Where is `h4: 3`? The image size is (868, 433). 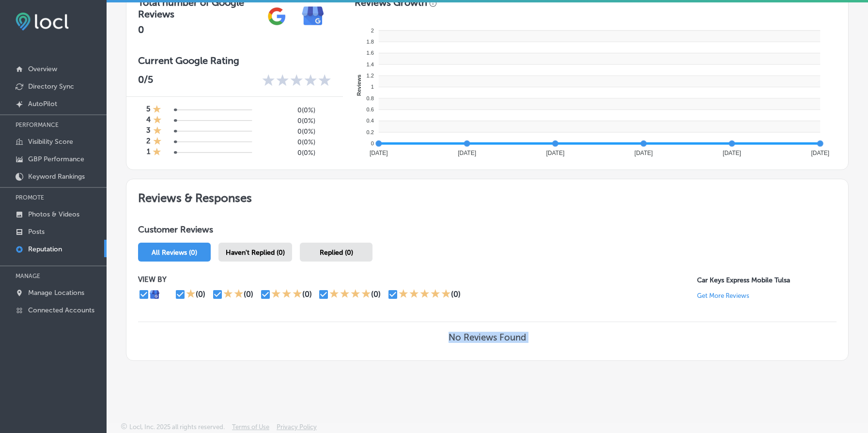
h4: 3 is located at coordinates (148, 132).